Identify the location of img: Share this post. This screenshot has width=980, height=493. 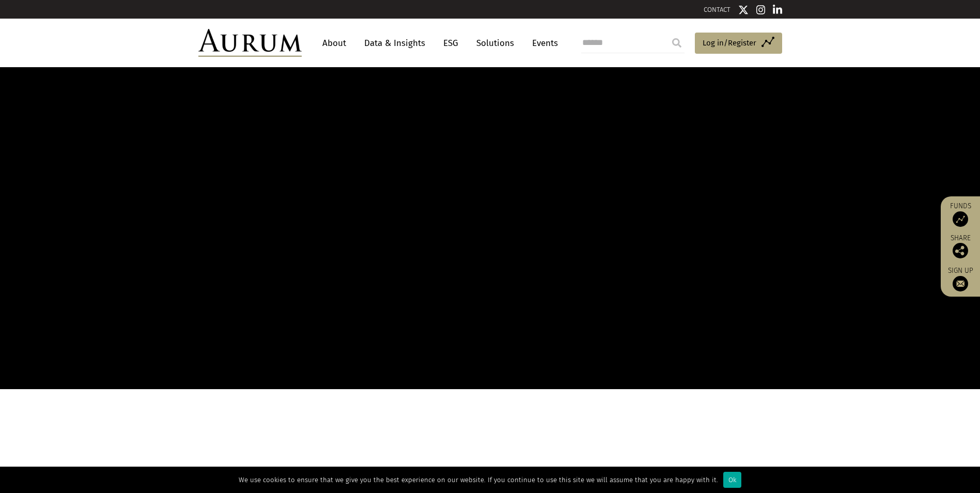
(961, 250).